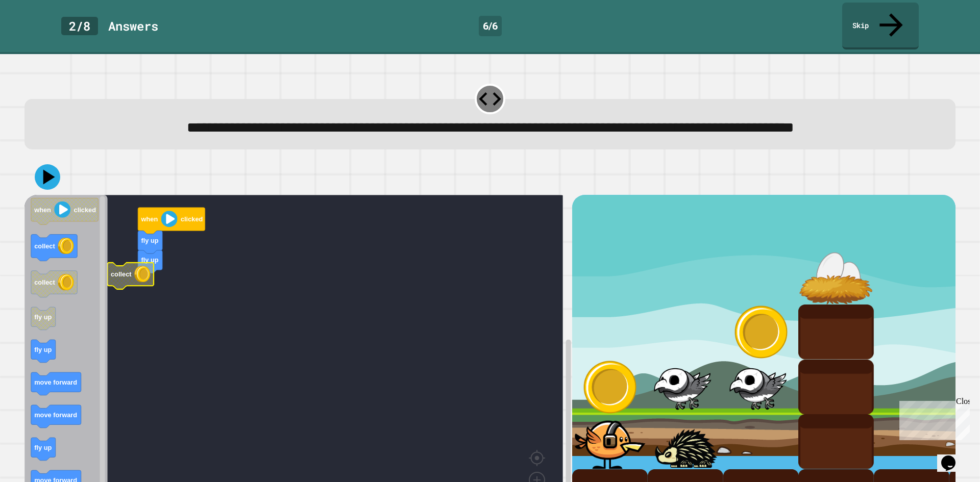 This screenshot has width=980, height=482. Describe the element at coordinates (80, 26) in the screenshot. I see `div: 2 / 8` at that location.